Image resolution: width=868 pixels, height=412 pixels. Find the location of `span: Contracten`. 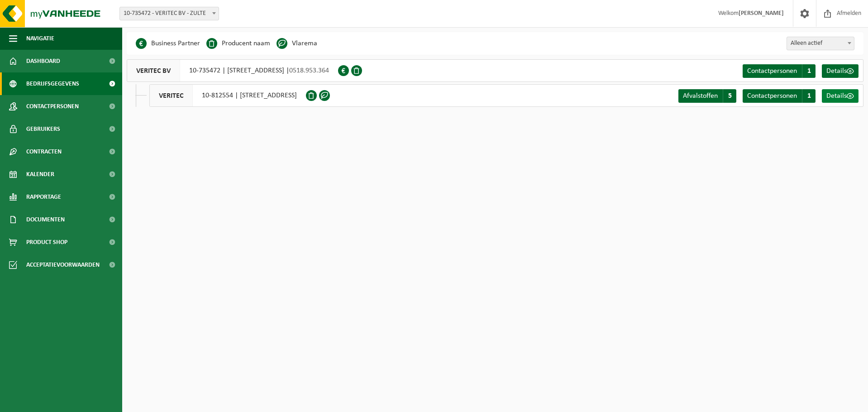

span: Contracten is located at coordinates (44, 152).